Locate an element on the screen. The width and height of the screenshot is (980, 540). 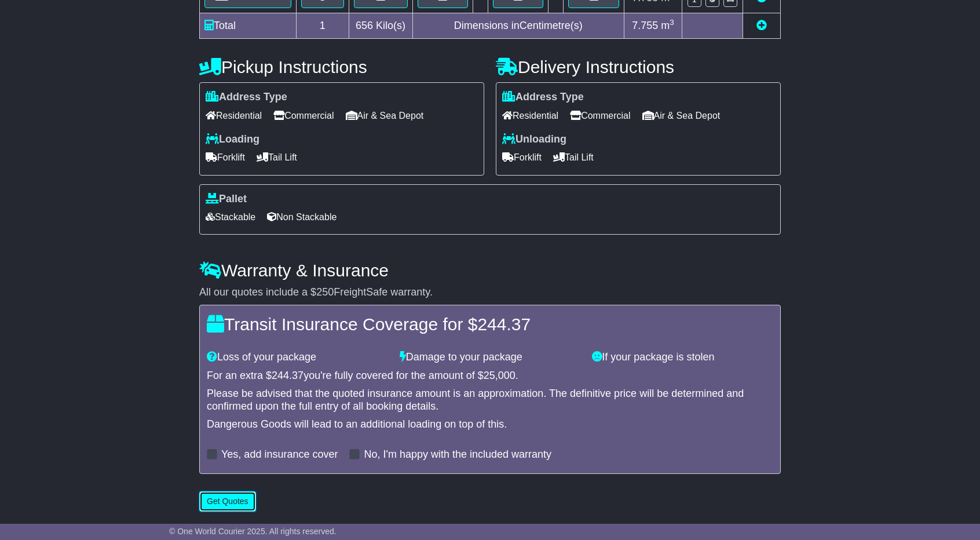
div: If your package is stolen is located at coordinates (682, 358).